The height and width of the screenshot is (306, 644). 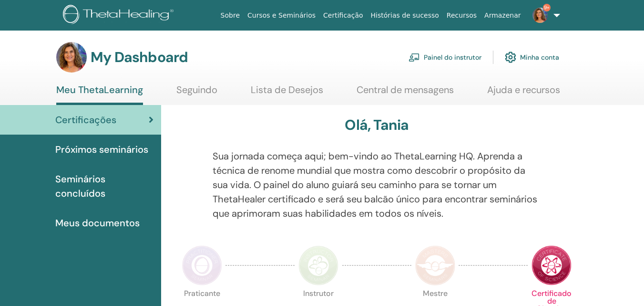 What do you see at coordinates (435, 265) in the screenshot?
I see `img: Master` at bounding box center [435, 265].